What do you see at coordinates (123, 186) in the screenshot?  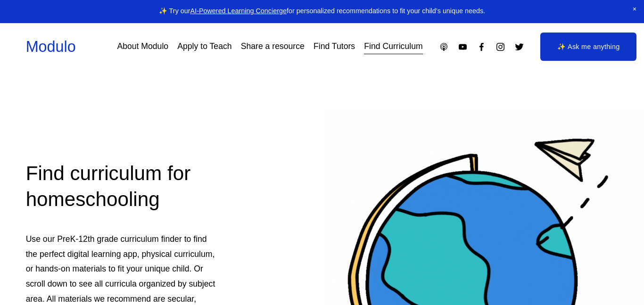 I see `h2: Find curriculum for homeschooling` at bounding box center [123, 186].